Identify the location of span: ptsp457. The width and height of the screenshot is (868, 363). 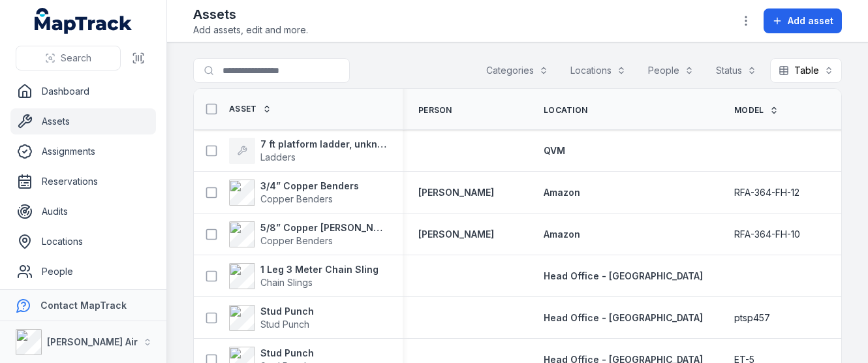
(752, 318).